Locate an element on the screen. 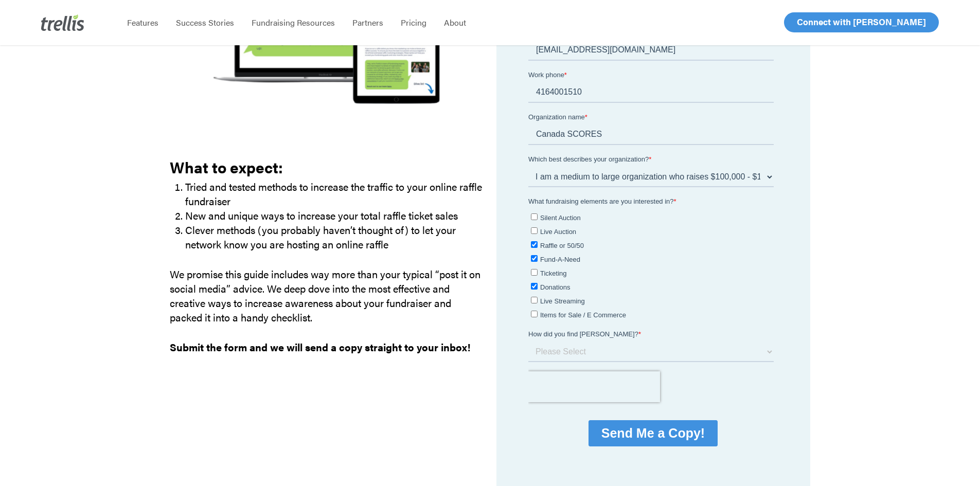  span: Raffle or 50/50 is located at coordinates (33, 260).